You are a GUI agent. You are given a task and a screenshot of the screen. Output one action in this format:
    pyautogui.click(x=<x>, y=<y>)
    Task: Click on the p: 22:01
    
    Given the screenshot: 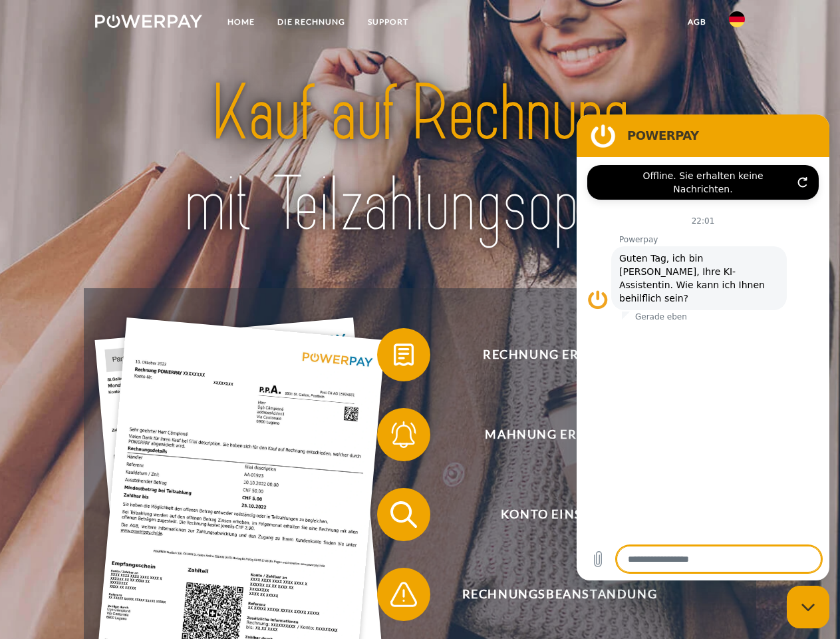 What is the action you would take?
    pyautogui.click(x=126, y=106)
    